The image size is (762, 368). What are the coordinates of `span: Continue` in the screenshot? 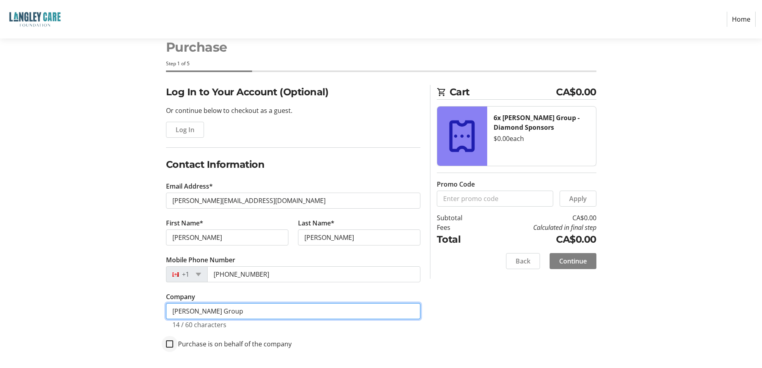 It's located at (573, 261).